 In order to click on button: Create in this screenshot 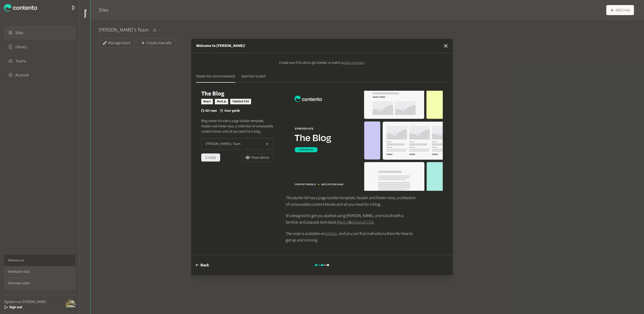, I will do `click(211, 157)`.